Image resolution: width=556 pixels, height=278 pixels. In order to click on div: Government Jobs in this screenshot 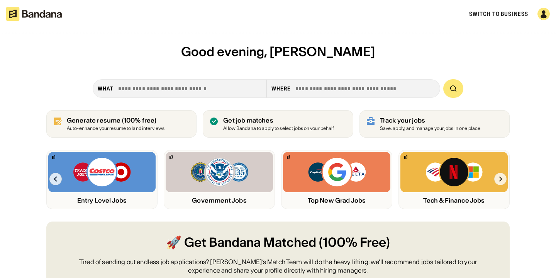, I will do `click(219, 200)`.